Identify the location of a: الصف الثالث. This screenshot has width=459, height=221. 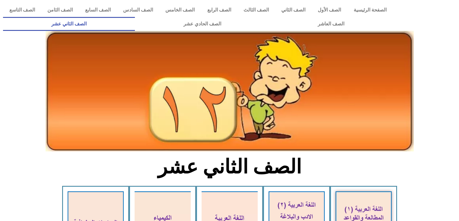
(256, 10).